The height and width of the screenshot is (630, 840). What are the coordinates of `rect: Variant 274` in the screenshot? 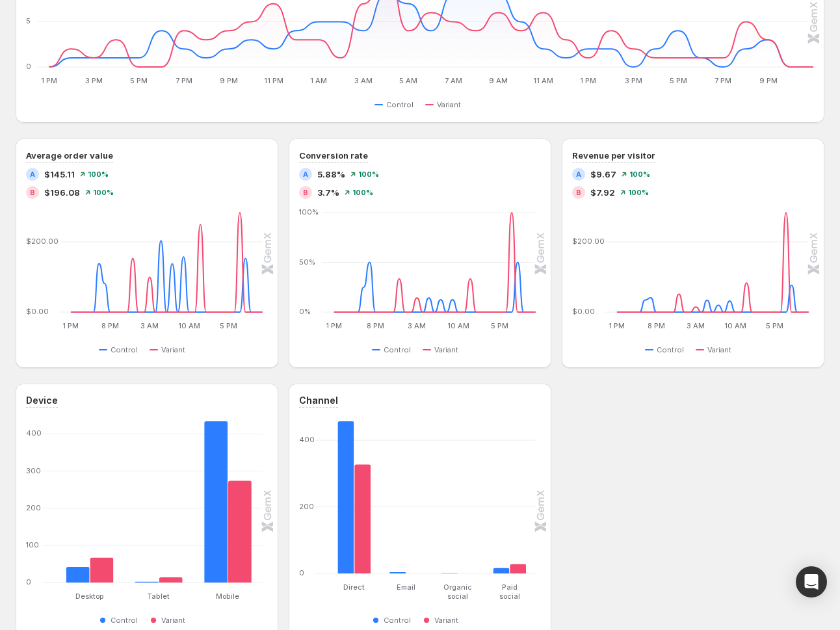 It's located at (239, 515).